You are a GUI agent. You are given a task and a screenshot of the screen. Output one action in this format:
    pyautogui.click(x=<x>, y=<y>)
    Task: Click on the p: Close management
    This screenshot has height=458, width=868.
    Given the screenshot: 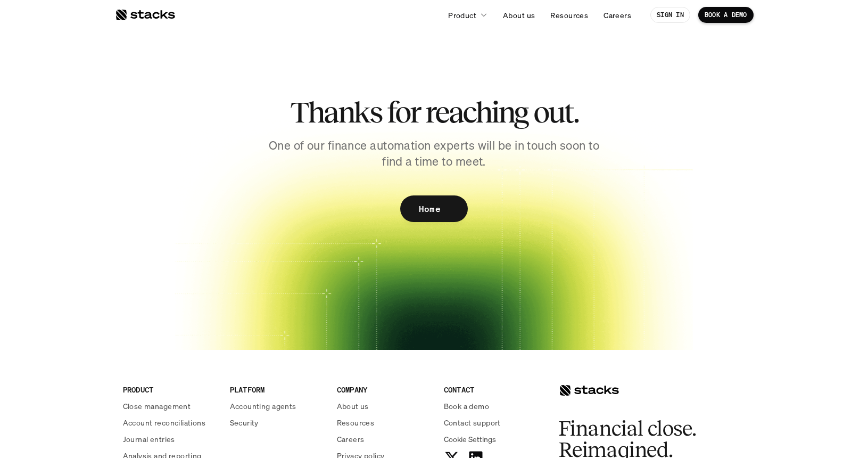 What is the action you would take?
    pyautogui.click(x=157, y=406)
    